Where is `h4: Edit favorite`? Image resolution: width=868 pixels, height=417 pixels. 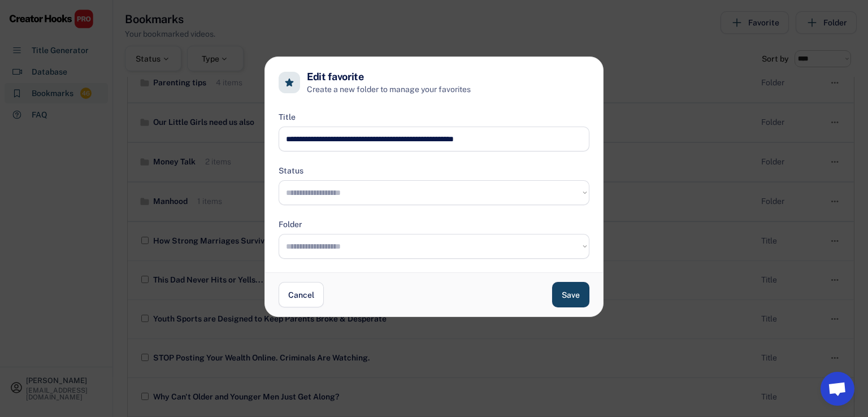 h4: Edit favorite is located at coordinates (335, 77).